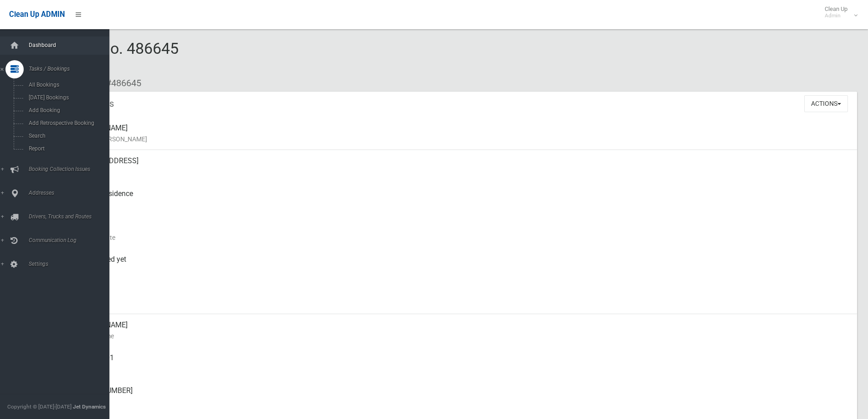 This screenshot has width=868, height=419. Describe the element at coordinates (109, 57) in the screenshot. I see `span: Booking No. 486645` at that location.